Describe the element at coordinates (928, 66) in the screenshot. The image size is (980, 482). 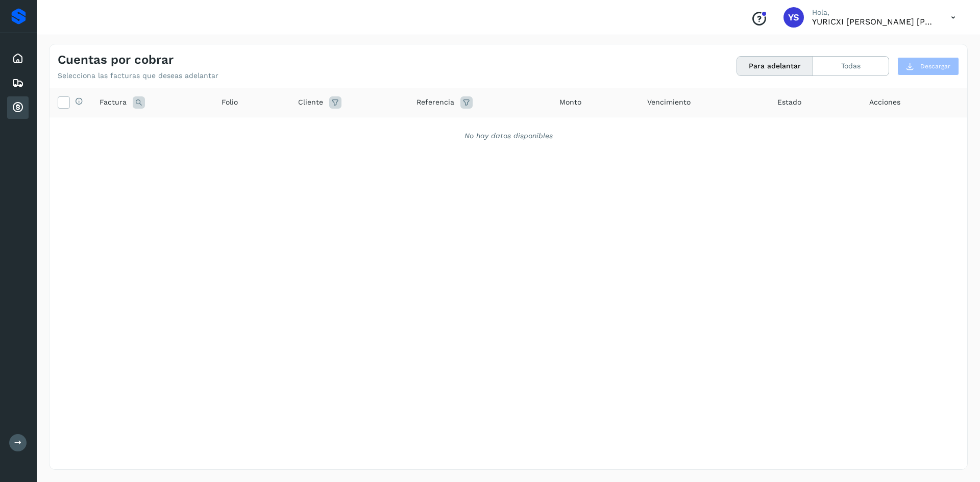
I see `button: Descargar` at that location.